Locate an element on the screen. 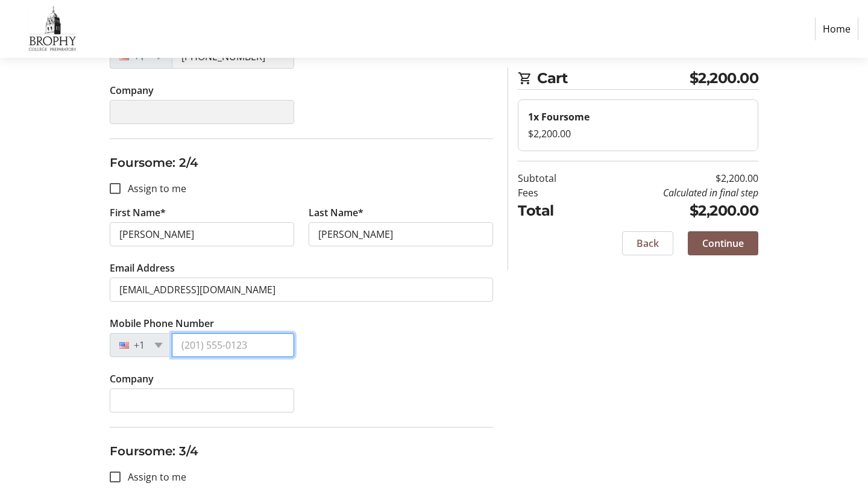 This screenshot has height=489, width=868. div: $2,200.00 is located at coordinates (637, 134).